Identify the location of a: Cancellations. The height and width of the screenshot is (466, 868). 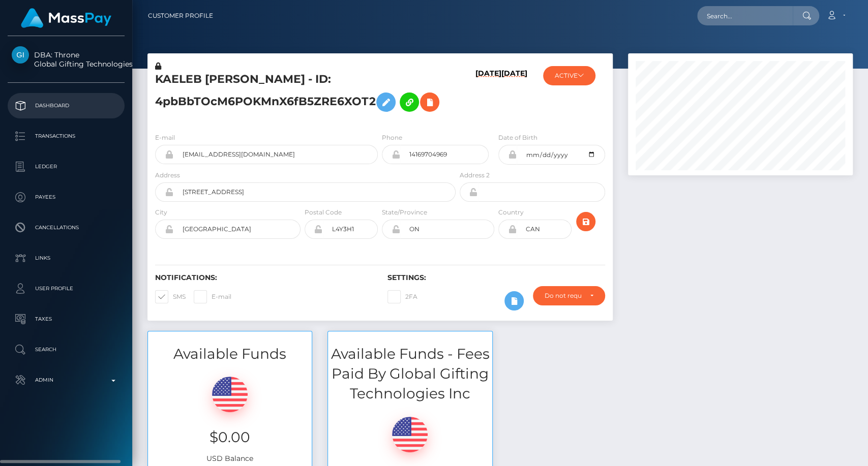
(66, 228).